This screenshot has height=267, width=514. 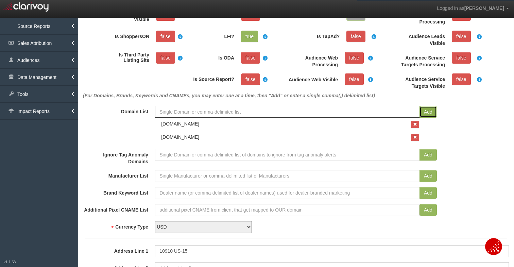 What do you see at coordinates (313, 35) in the screenshot?
I see `label: Is TapAd?` at bounding box center [313, 35].